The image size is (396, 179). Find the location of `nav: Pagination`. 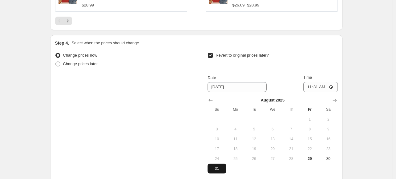

nav: Pagination is located at coordinates (63, 21).